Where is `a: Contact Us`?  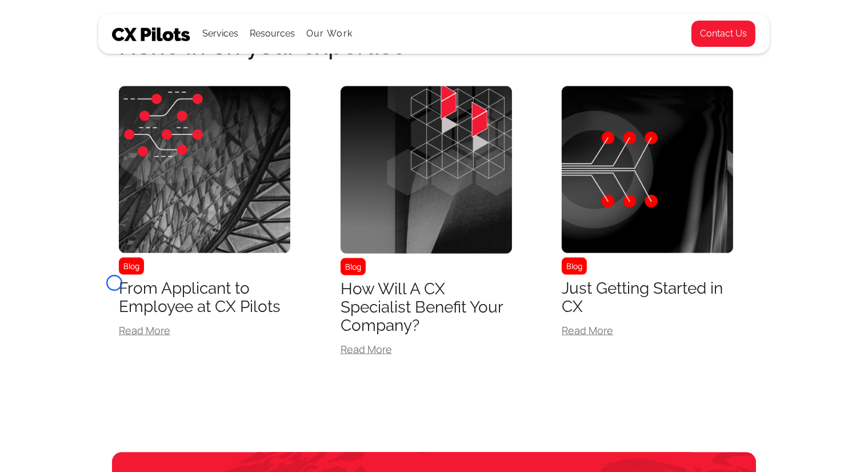 a: Contact Us is located at coordinates (724, 34).